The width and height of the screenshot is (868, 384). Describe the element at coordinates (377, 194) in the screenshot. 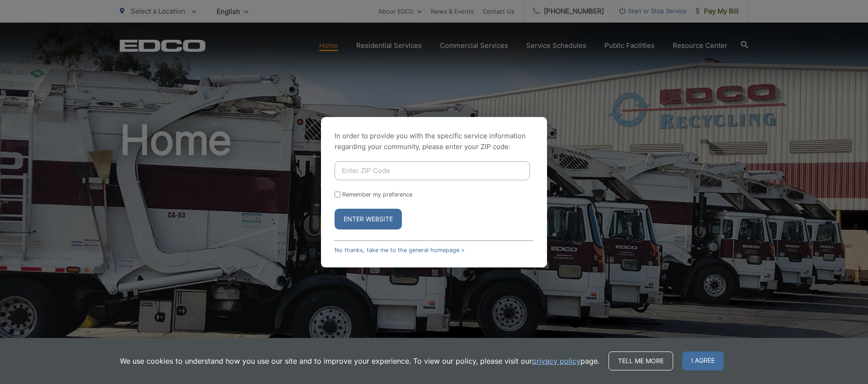

I see `label: Remember my preference` at that location.